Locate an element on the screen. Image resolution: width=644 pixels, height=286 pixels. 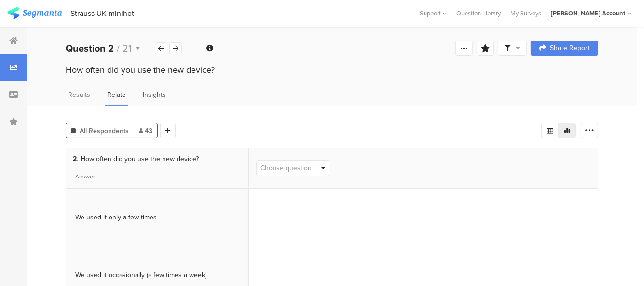
span: 43 is located at coordinates (146, 131).